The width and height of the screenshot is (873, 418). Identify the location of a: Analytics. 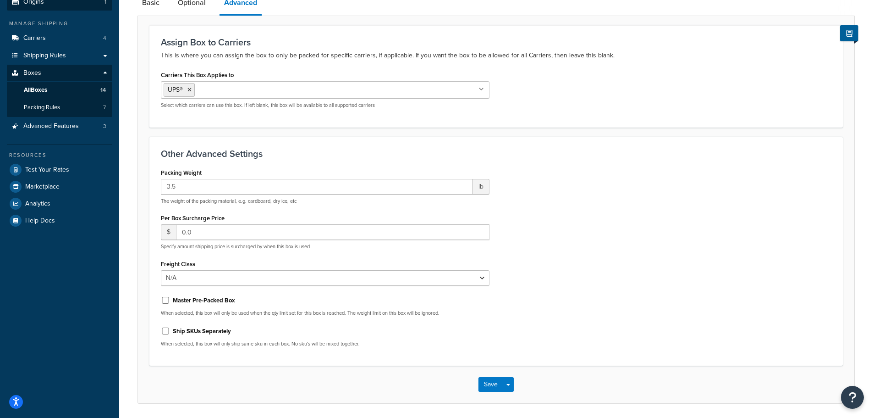
(60, 203).